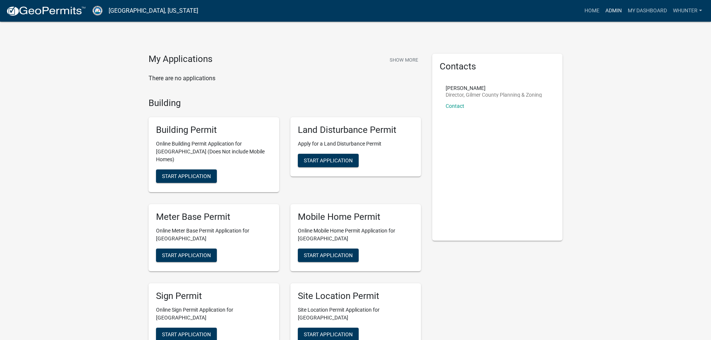 The width and height of the screenshot is (711, 340). I want to click on h5: Contacts, so click(498, 66).